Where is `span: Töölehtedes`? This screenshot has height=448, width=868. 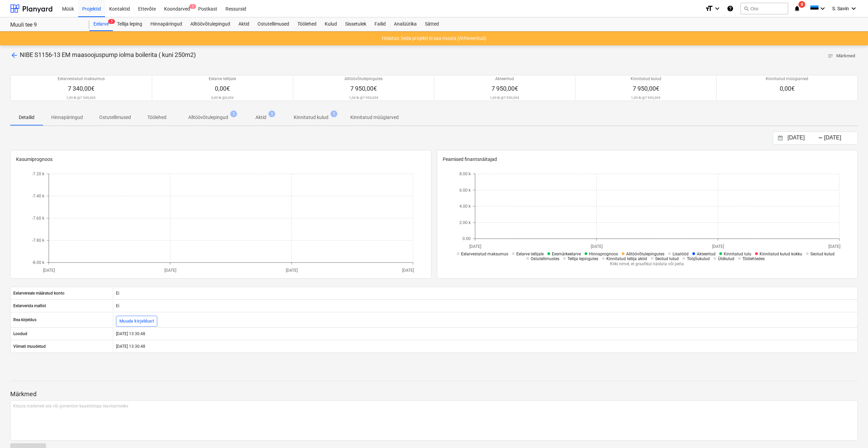 span: Töölehtedes is located at coordinates (754, 259).